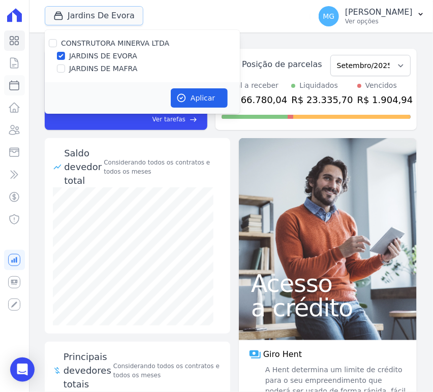 The width and height of the screenshot is (433, 392). I want to click on div: Open Intercom Messenger, so click(22, 370).